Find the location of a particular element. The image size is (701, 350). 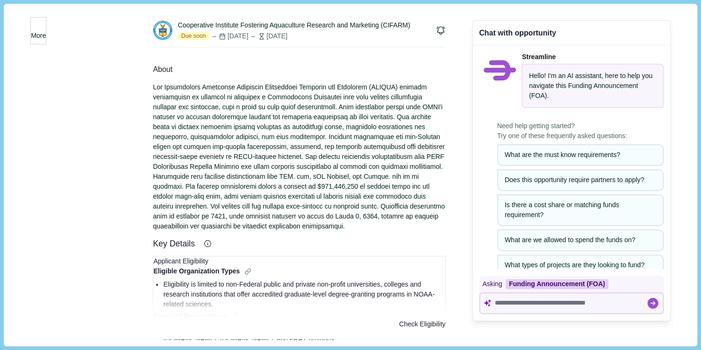

button: More is located at coordinates (38, 31).